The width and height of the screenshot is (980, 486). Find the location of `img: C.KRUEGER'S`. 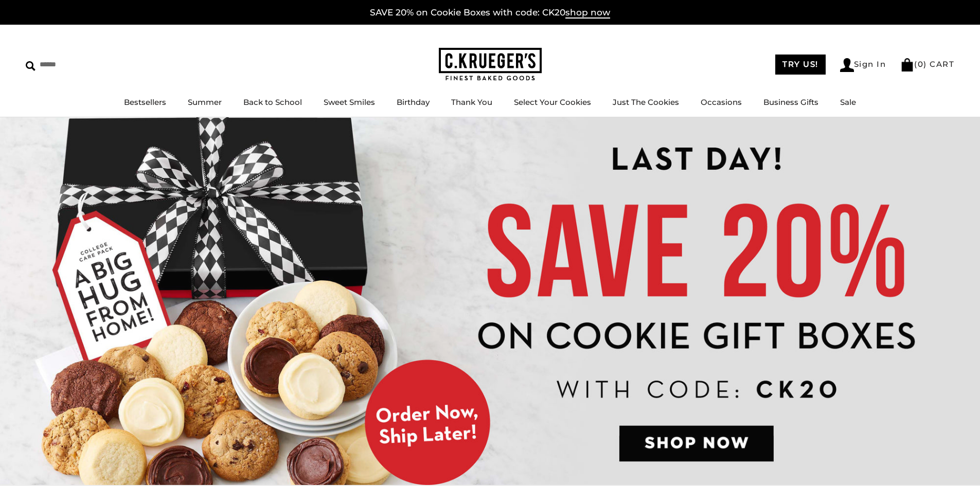

img: C.KRUEGER'S is located at coordinates (490, 64).